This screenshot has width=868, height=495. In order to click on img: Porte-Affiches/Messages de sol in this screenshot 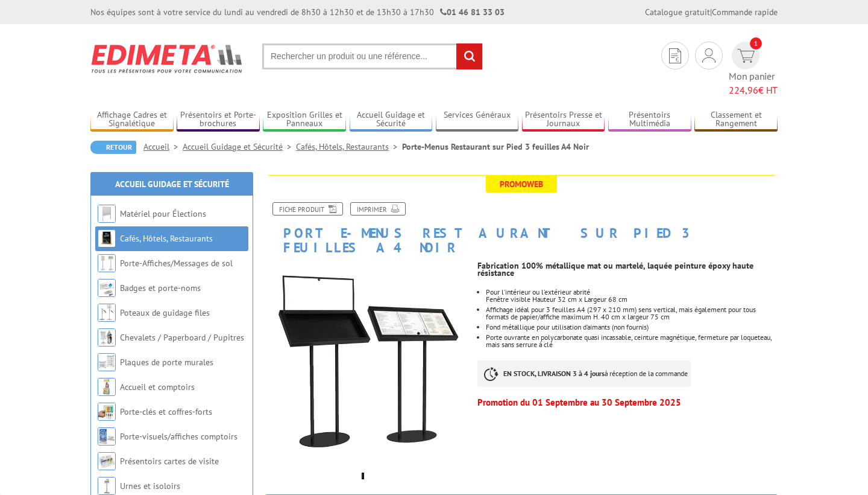, I will do `click(106, 263)`.